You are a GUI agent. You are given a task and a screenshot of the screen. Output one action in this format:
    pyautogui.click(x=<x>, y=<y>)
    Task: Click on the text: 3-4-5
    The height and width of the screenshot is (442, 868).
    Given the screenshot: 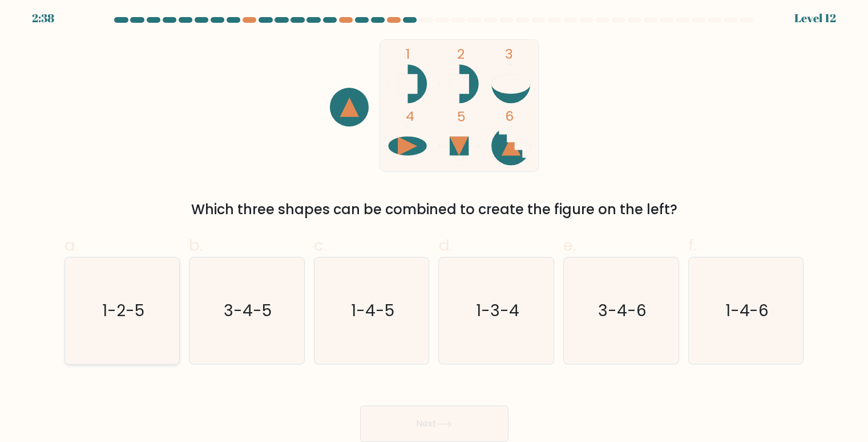 What is the action you would take?
    pyautogui.click(x=248, y=310)
    